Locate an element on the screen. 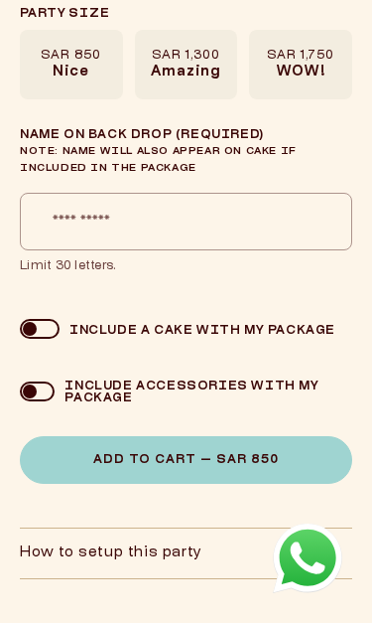 The width and height of the screenshot is (372, 623). span: SAR 850 is located at coordinates (71, 56).